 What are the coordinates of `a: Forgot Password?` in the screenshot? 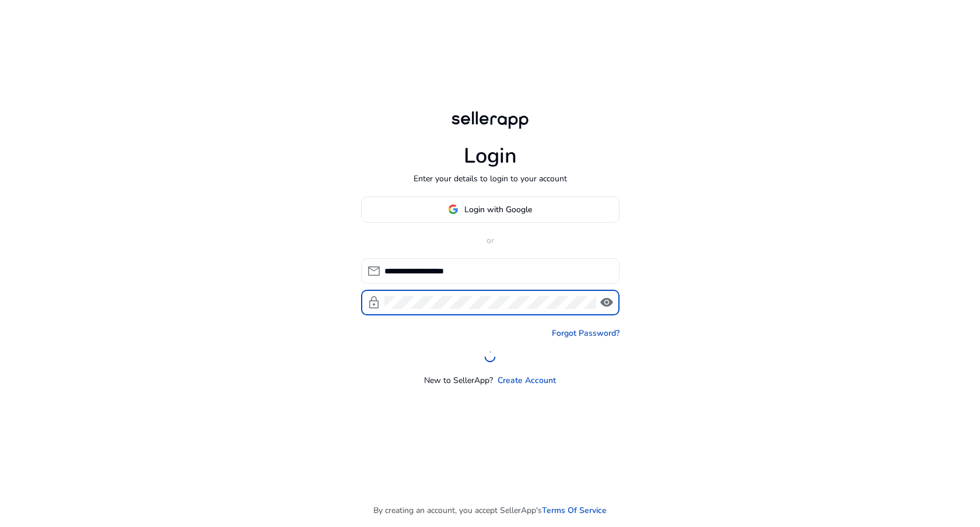 It's located at (586, 333).